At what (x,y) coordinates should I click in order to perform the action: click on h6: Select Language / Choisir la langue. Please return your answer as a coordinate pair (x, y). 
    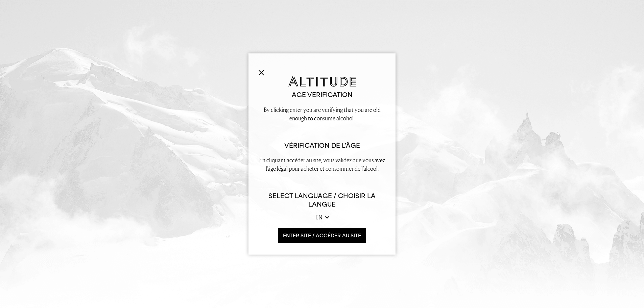
    Looking at the image, I should click on (322, 200).